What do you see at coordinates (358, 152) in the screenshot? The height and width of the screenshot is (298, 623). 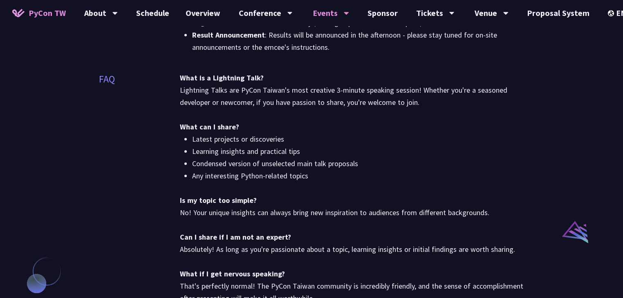 I see `li: Learning insights and practical tips` at bounding box center [358, 152].